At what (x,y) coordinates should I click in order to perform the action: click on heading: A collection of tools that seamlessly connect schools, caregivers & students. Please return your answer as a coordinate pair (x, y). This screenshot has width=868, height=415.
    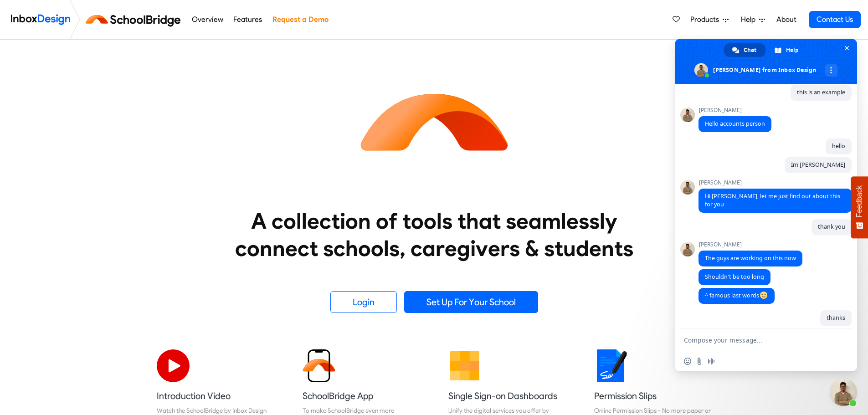
    Looking at the image, I should click on (434, 234).